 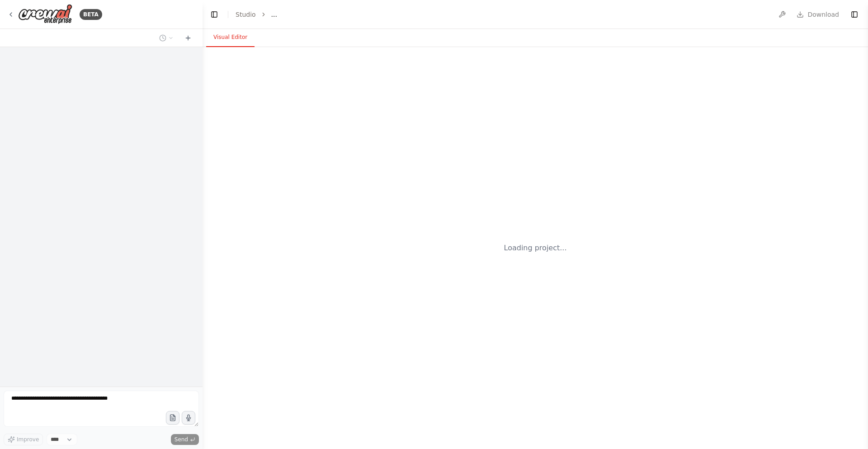 I want to click on button: Start a new chat, so click(x=188, y=38).